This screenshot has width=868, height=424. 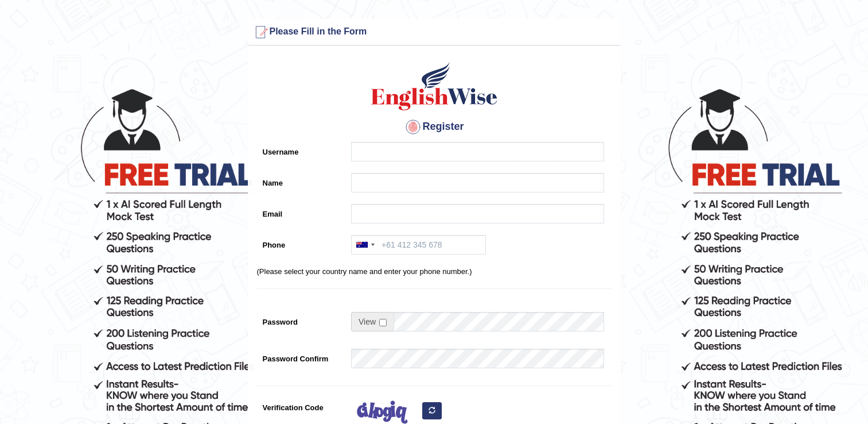 What do you see at coordinates (301, 405) in the screenshot?
I see `label: Verification Code` at bounding box center [301, 405].